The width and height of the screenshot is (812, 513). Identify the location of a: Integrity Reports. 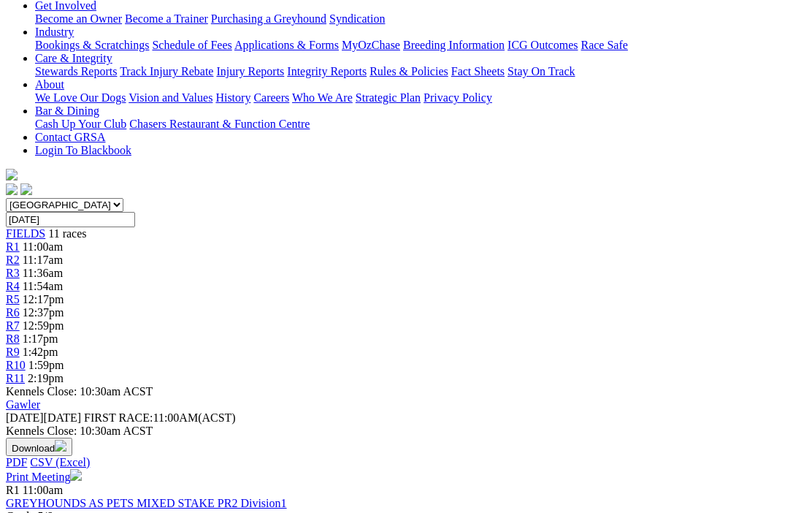
(327, 71).